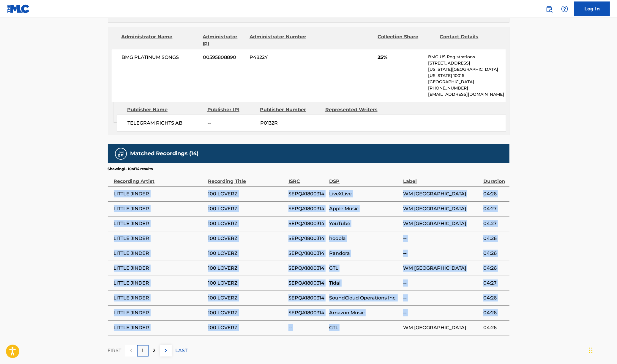 The width and height of the screenshot is (617, 364). What do you see at coordinates (160, 41) in the screenshot?
I see `div: Administrator Name` at bounding box center [160, 41].